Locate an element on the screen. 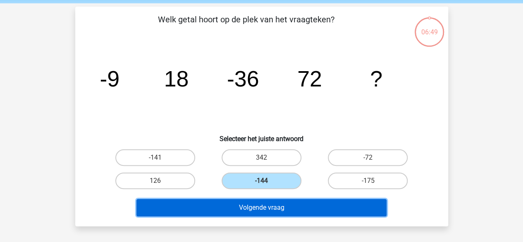 This screenshot has width=523, height=242. label: 126 is located at coordinates (155, 181).